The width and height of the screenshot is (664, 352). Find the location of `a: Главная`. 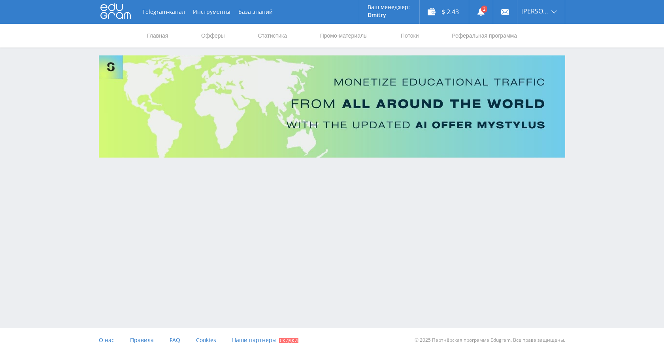

a: Главная is located at coordinates (157, 36).